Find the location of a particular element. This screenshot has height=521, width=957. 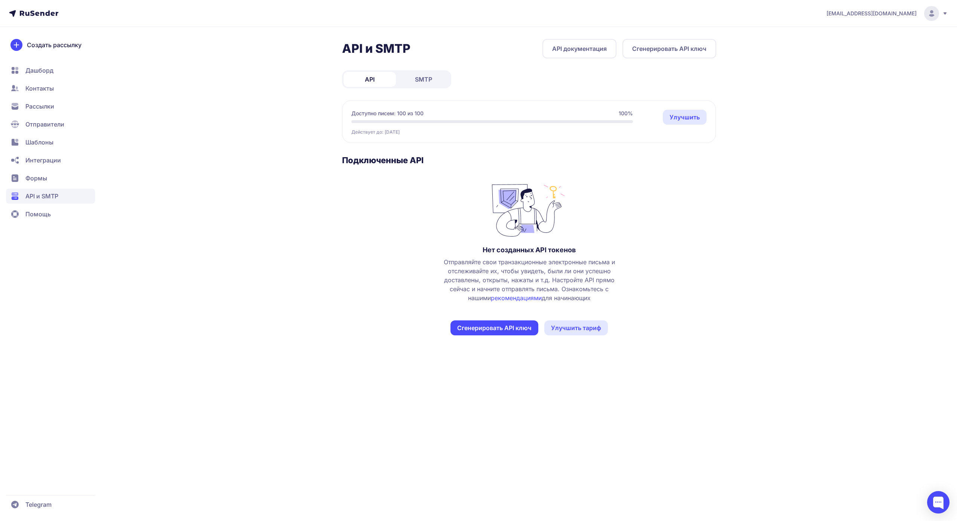

span: Telegram is located at coordinates (39, 504).